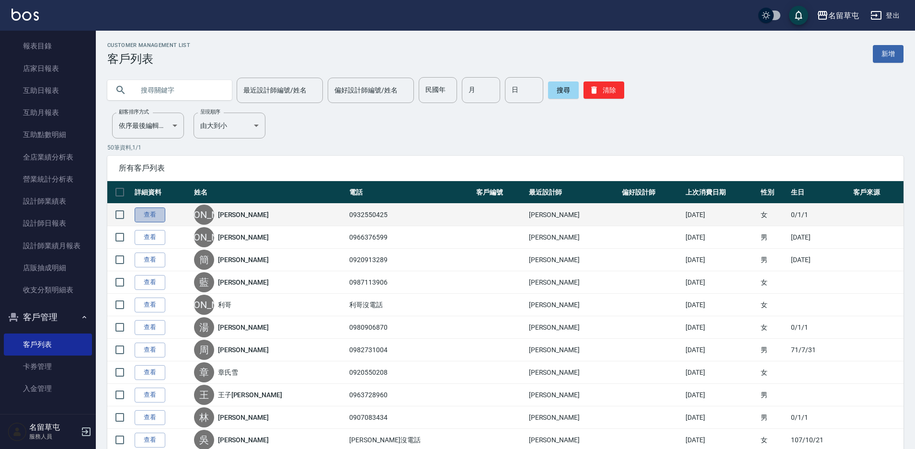 The image size is (915, 449). What do you see at coordinates (651, 192) in the screenshot?
I see `th: 偏好設計師` at bounding box center [651, 192].